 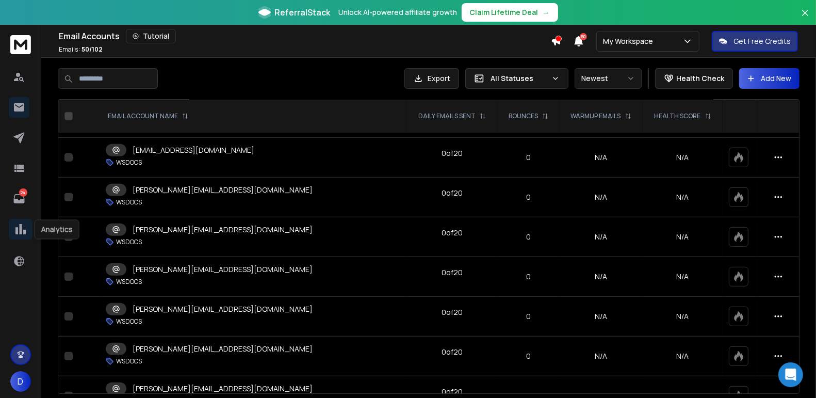 What do you see at coordinates (519, 78) in the screenshot?
I see `p: All Statuses` at bounding box center [519, 78].